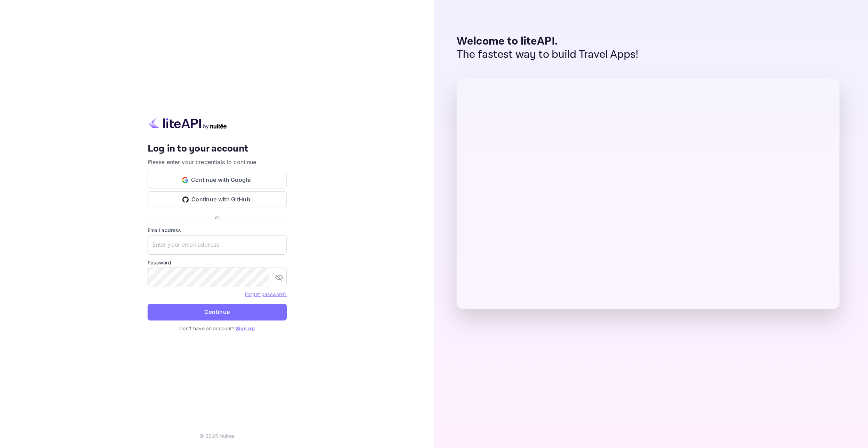 The image size is (868, 448). What do you see at coordinates (217, 217) in the screenshot?
I see `p: or` at bounding box center [217, 217].